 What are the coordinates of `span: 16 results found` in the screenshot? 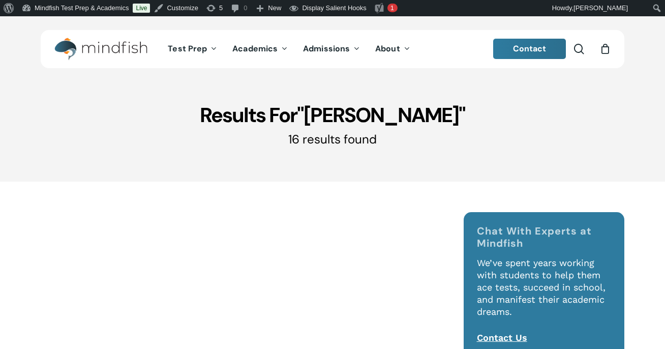 It's located at (333, 139).